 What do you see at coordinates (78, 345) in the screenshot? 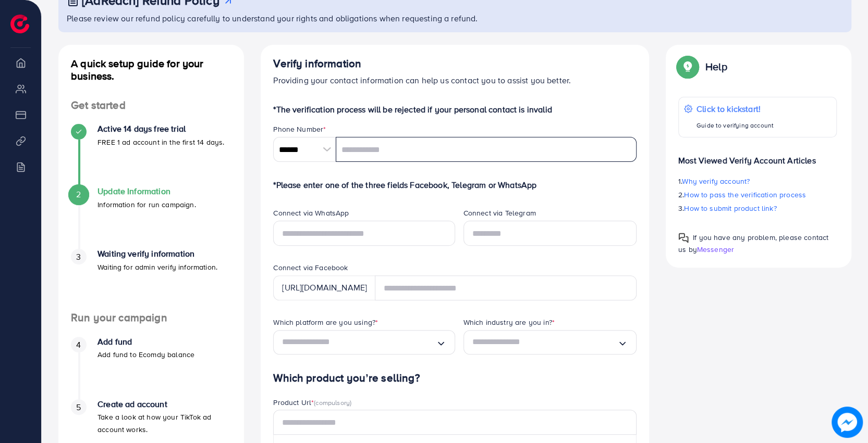
I see `span: 4` at bounding box center [78, 345].